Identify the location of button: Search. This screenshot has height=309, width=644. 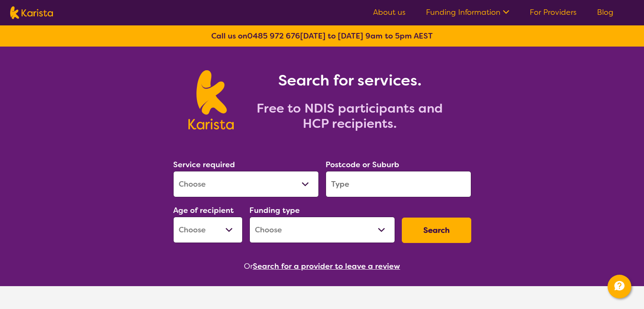
(437, 230).